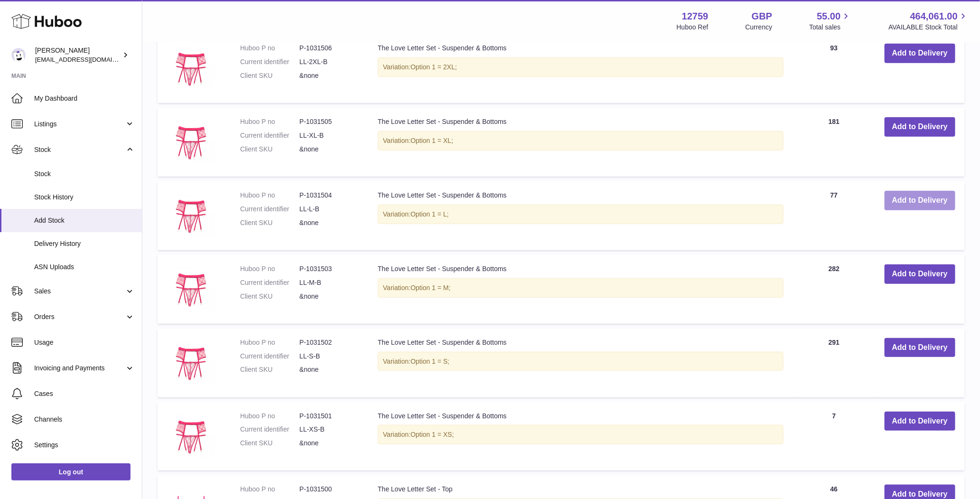  What do you see at coordinates (434, 67) in the screenshot?
I see `span: Option 1 = 2XL;` at bounding box center [434, 67].